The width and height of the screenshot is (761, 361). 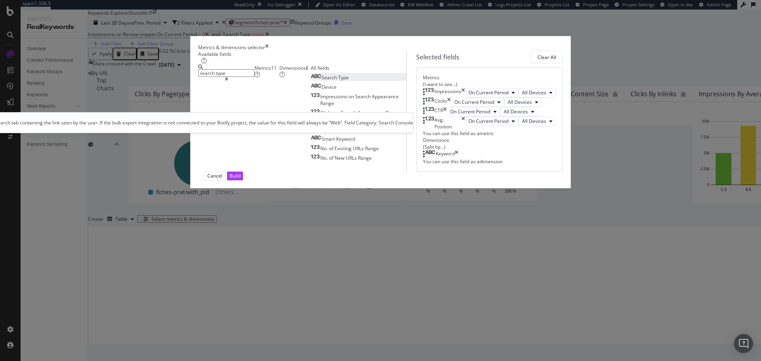 What do you see at coordinates (226, 73) in the screenshot?
I see `input: Search by field name` at bounding box center [226, 73].